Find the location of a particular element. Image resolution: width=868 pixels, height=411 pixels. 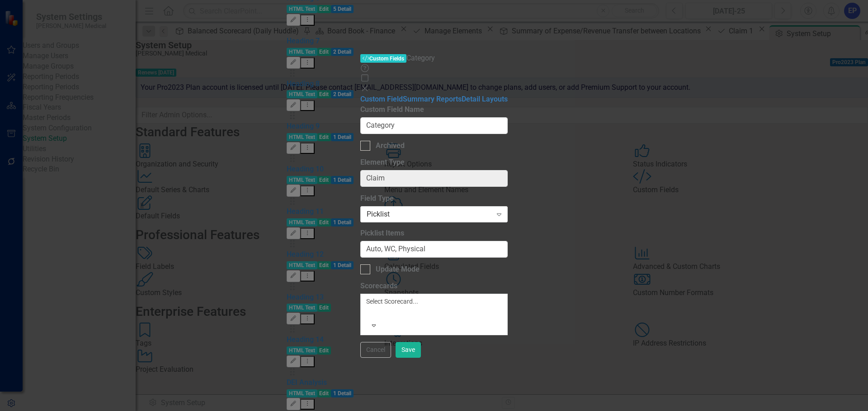

input: Picklist Items is located at coordinates (434, 249).